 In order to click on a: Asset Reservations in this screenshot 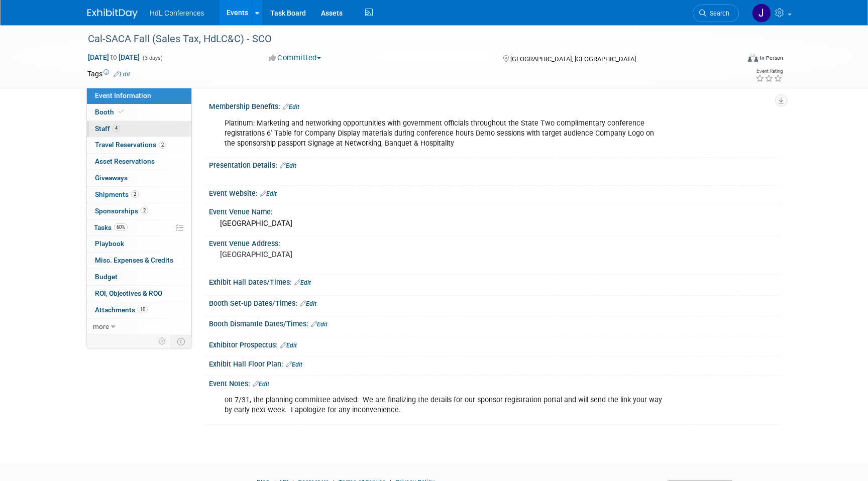, I will do `click(139, 162)`.